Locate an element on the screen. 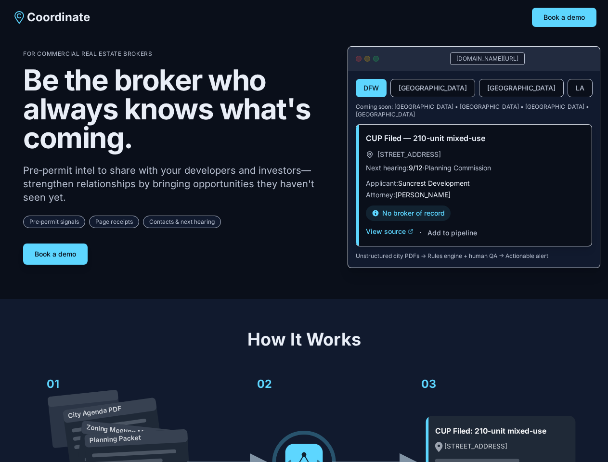 The height and width of the screenshot is (462, 608). p: Applicant: is located at coordinates (474, 183).